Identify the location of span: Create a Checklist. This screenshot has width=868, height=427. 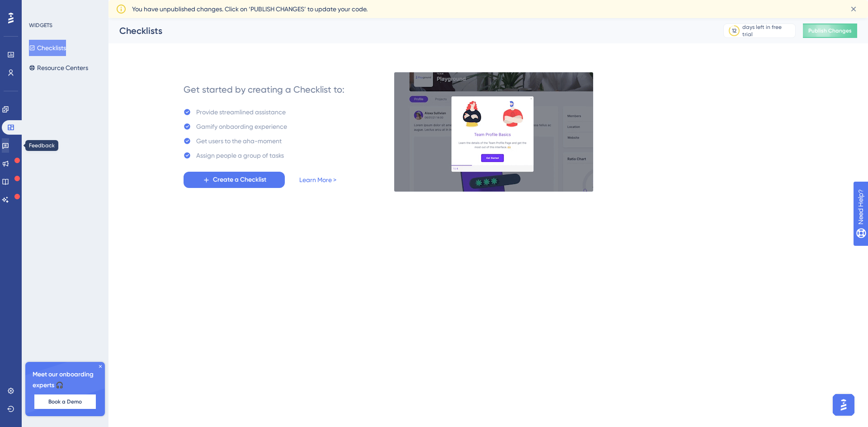
(240, 180).